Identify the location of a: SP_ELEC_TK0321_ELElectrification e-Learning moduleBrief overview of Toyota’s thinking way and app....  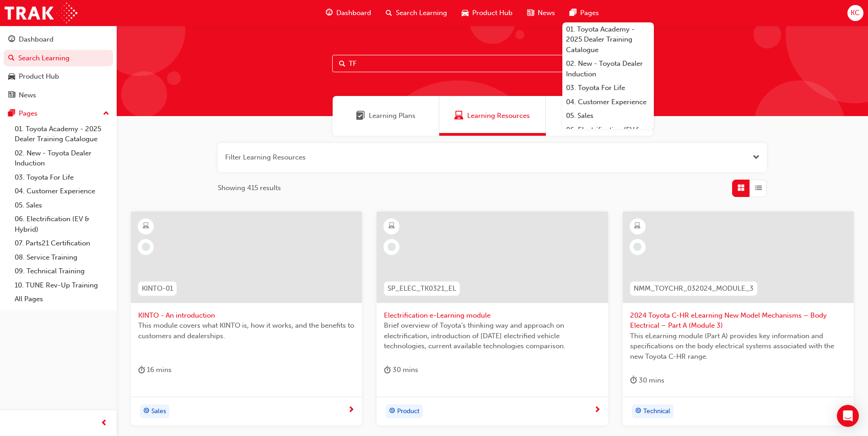
(492, 319).